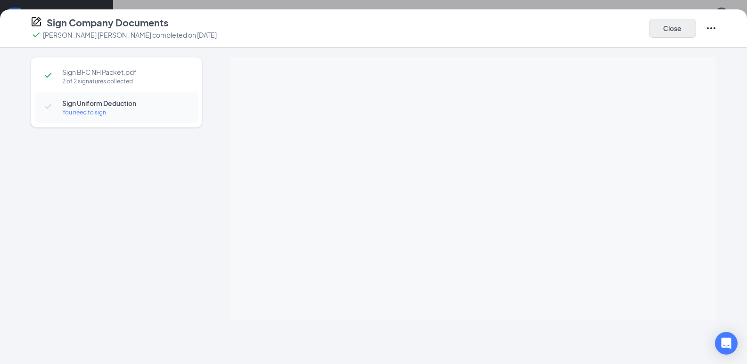  Describe the element at coordinates (107, 23) in the screenshot. I see `h4: Sign Company Documents` at that location.